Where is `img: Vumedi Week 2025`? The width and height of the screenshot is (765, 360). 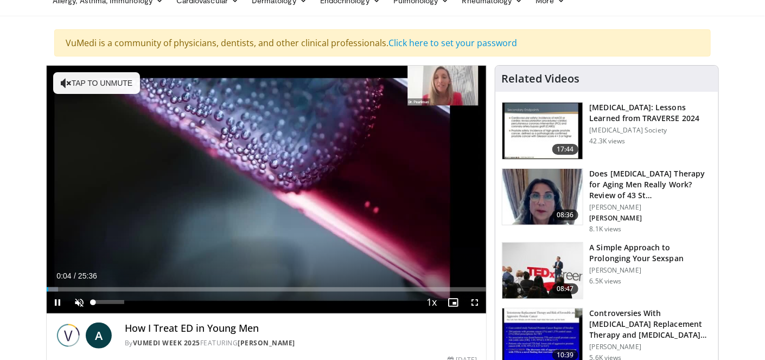
img: Vumedi Week 2025 is located at coordinates (68, 335).